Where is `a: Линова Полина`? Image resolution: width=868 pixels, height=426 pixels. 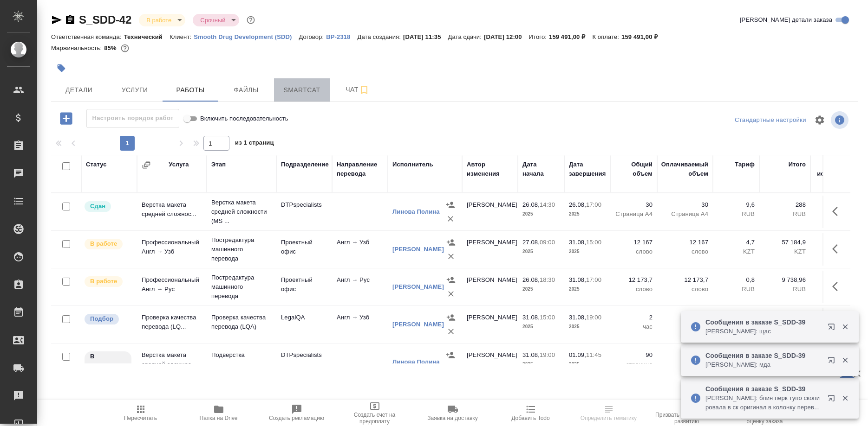
a: Линова Полина is located at coordinates (416, 362).